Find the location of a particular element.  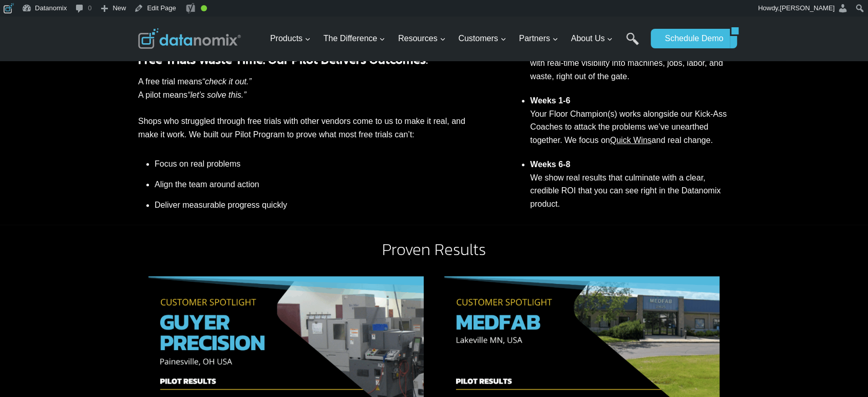

li: Your Floor Champion(s) works alongside our Kick-Ass Coaches to attack the problems we’ve unearthe... is located at coordinates (630, 120).